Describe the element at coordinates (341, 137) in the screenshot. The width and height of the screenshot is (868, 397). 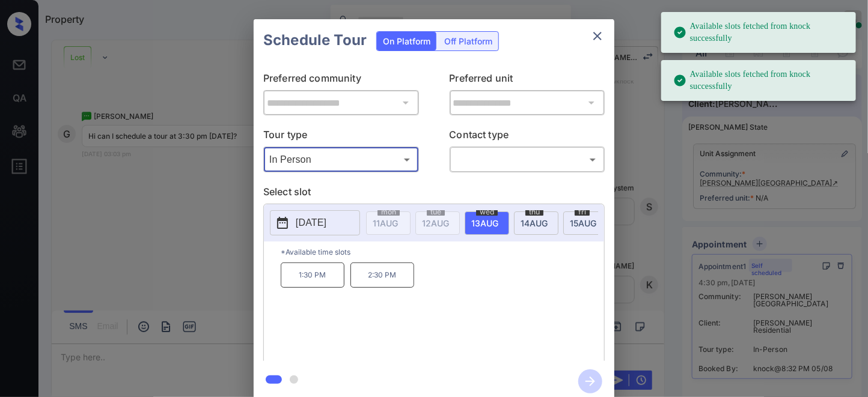
I see `p: Tour type` at that location.